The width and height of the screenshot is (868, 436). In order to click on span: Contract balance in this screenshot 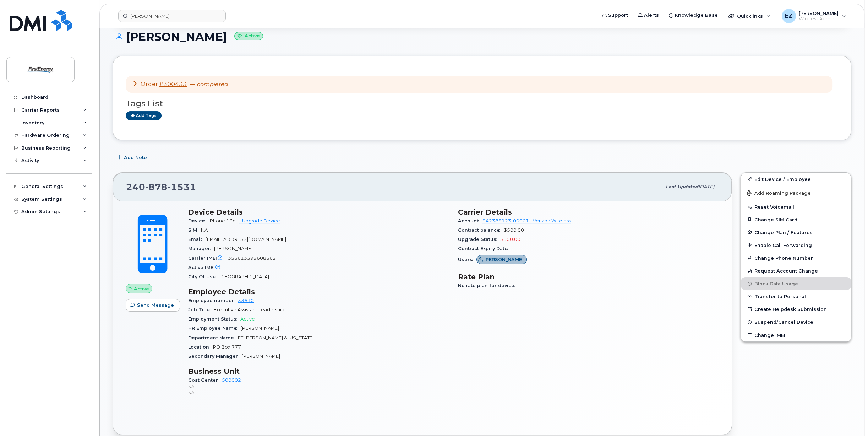, I will do `click(481, 230)`.